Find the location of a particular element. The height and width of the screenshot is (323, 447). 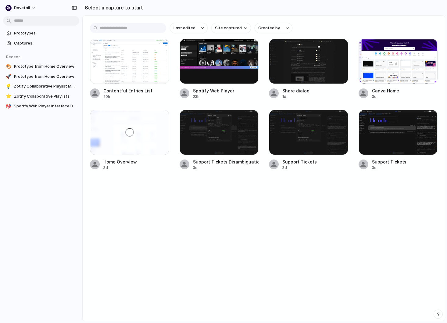

span: Site captured is located at coordinates (228, 28).